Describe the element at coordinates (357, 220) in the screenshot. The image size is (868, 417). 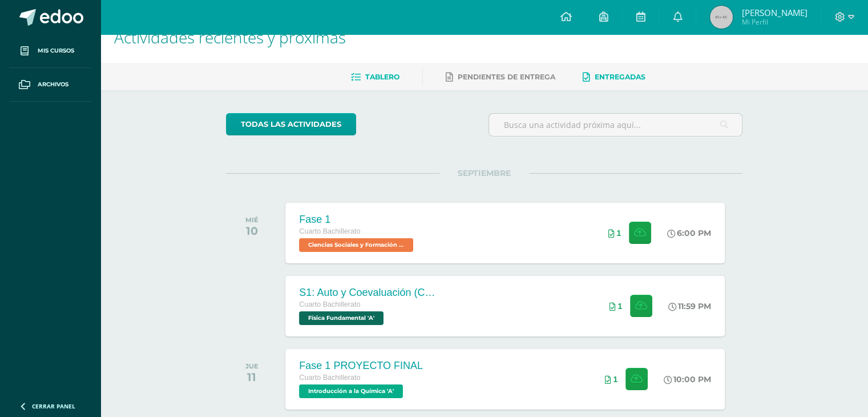
I see `div: Fase 1` at that location.